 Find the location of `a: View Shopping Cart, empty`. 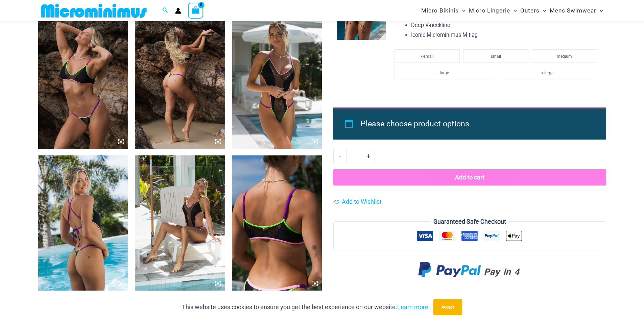

a: View Shopping Cart, empty is located at coordinates (196, 10).